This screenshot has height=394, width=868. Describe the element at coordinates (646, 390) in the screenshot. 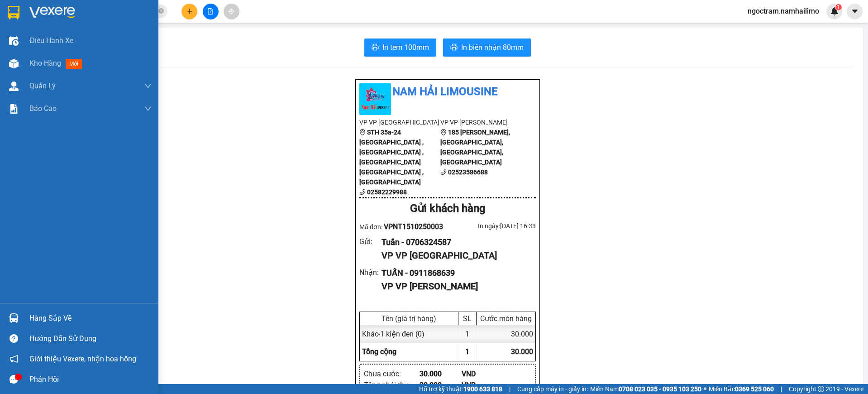

I see `span: Miền Nam` at that location.